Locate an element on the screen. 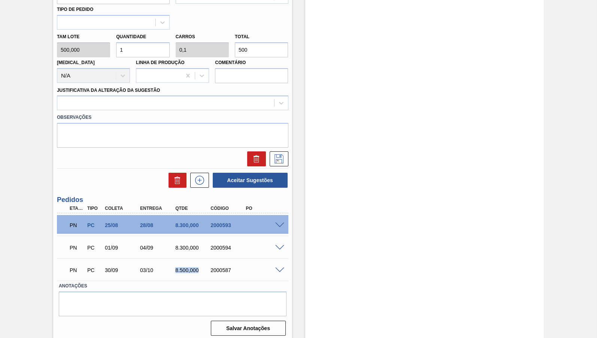 The height and width of the screenshot is (338, 597). div: Etapa is located at coordinates (76, 208).